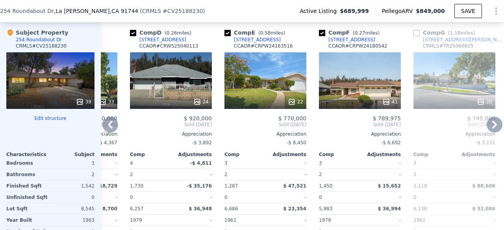  I want to click on span: 6,257, so click(137, 209).